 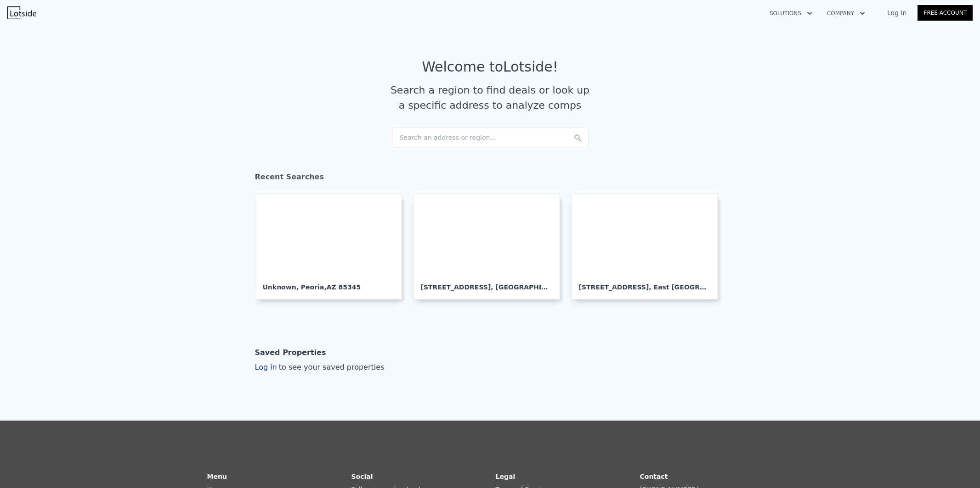 I want to click on div: Search a region to find deals or look up a specific address to analyze comps, so click(x=490, y=98).